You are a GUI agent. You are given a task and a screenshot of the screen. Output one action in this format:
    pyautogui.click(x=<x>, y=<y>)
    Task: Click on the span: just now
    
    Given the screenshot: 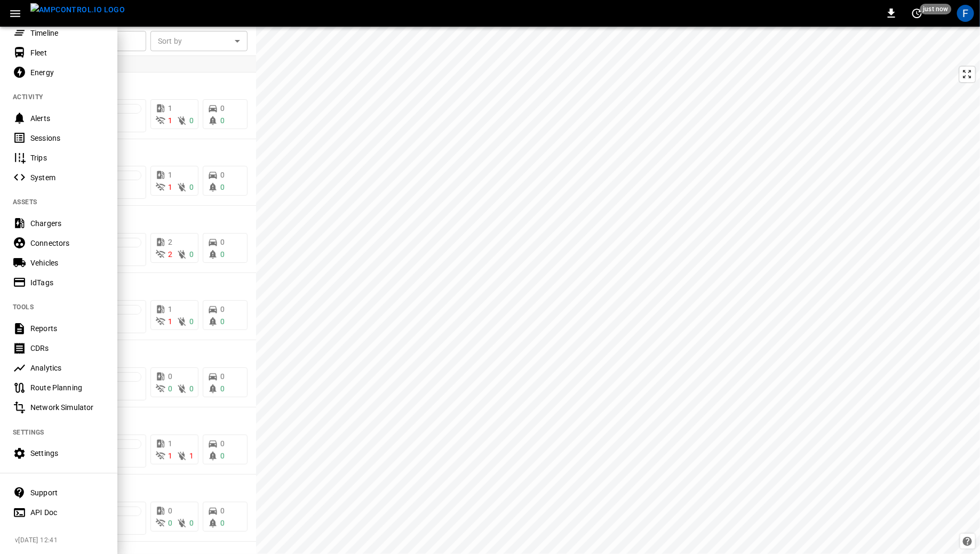 What is the action you would take?
    pyautogui.click(x=936, y=9)
    